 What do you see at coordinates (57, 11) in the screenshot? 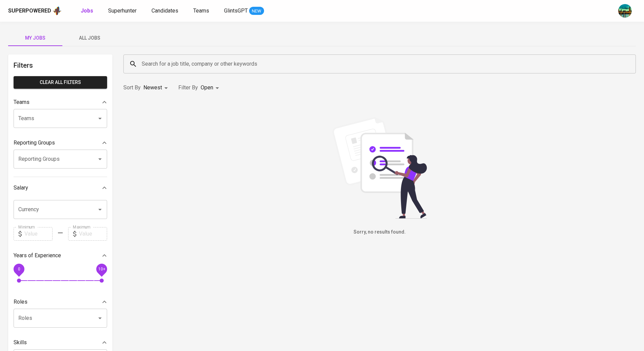
I see `img: app logo` at bounding box center [57, 11].